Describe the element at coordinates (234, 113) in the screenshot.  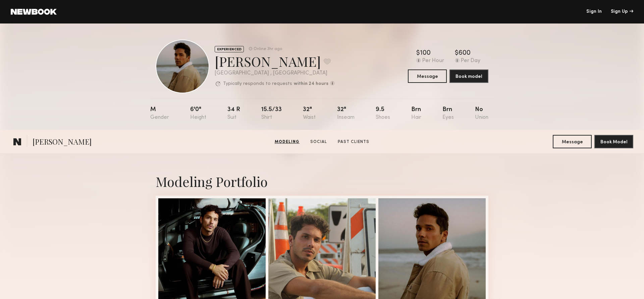
I see `div: 34 r` at that location.